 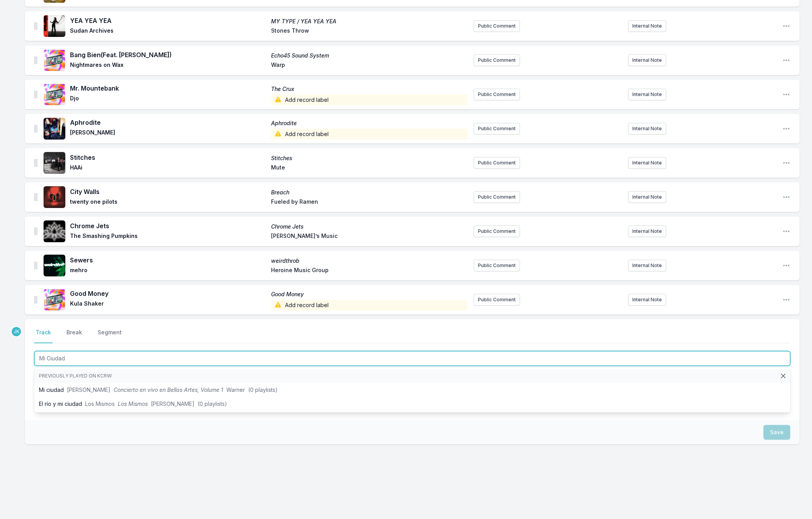 I want to click on button: Save, so click(x=776, y=432).